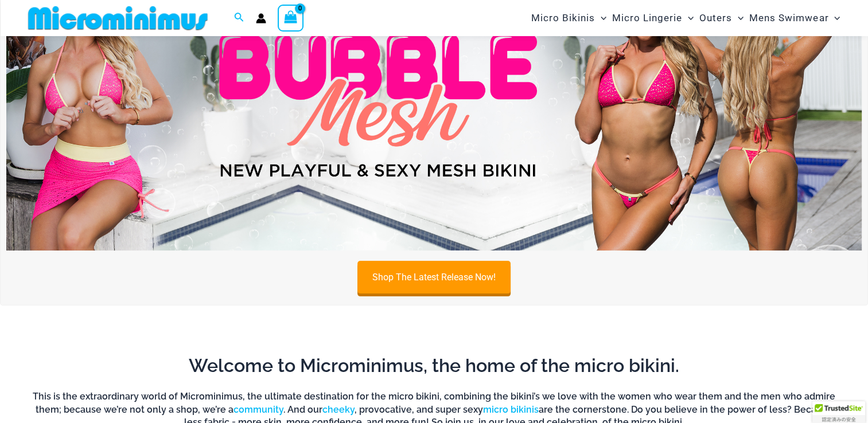 The width and height of the screenshot is (868, 423). Describe the element at coordinates (511, 409) in the screenshot. I see `a: micro bikinis` at that location.